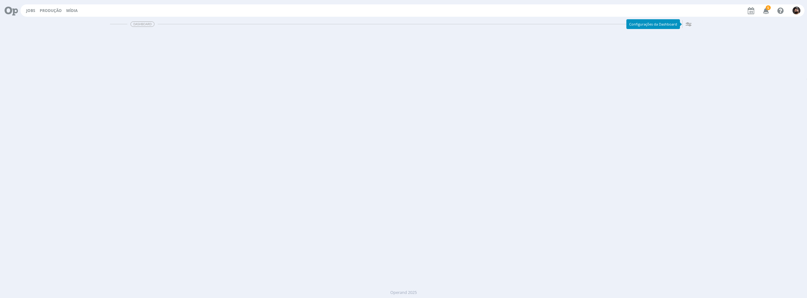  I want to click on div: Configurações da Dashboard, so click(654, 24).